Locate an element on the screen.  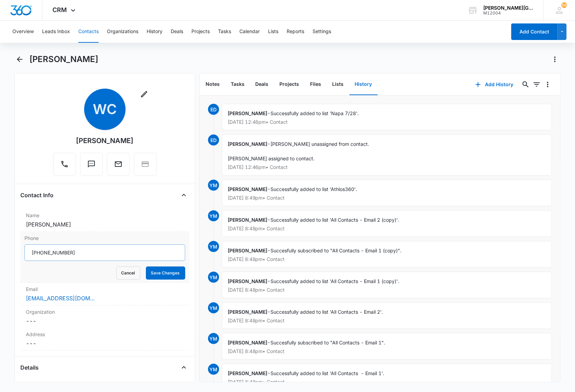
span: Successfully added to list 'All Contacts - Email 1'. is located at coordinates (328, 373).